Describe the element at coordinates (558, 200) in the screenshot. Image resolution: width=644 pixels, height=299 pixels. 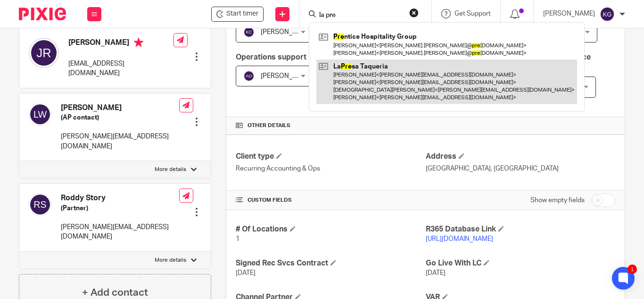
I see `label: Show empty fields` at that location.